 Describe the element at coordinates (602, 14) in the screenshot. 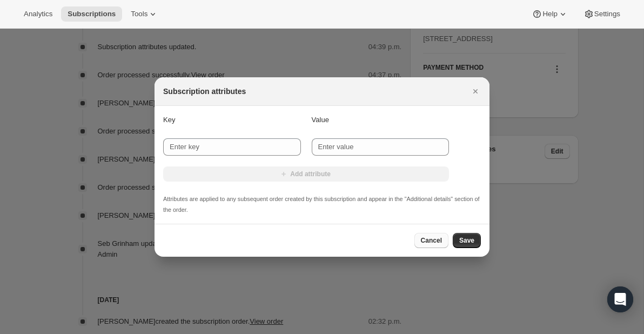

I see `button: Settings` at that location.